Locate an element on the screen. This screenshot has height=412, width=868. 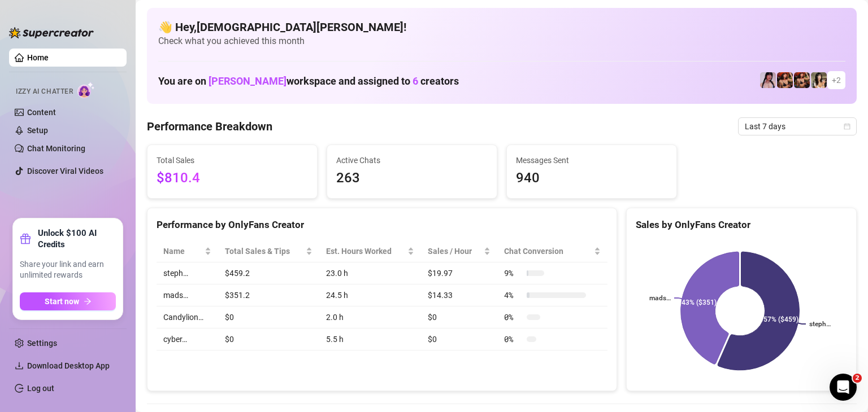
img: Oxillery is located at coordinates (785, 80).